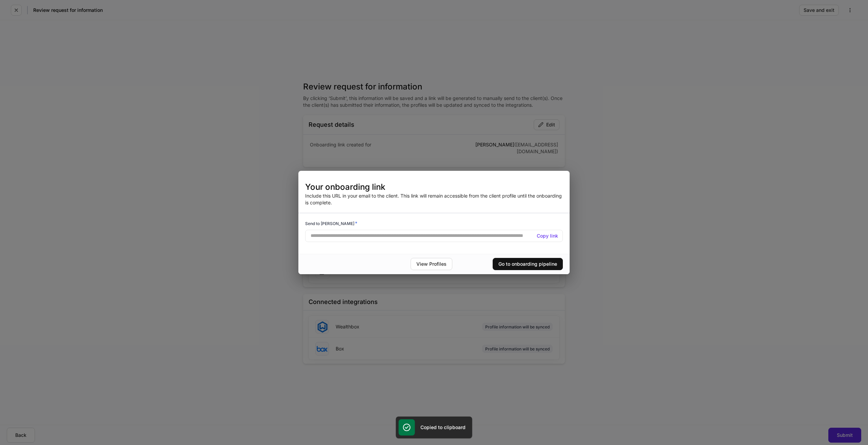 This screenshot has height=445, width=868. What do you see at coordinates (528, 264) in the screenshot?
I see `button: Go to onboarding pipeline` at bounding box center [528, 264].